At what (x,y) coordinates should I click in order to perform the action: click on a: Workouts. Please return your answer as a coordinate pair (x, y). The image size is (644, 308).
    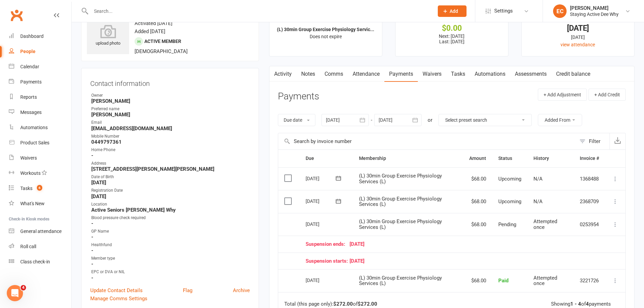
    Looking at the image, I should click on (40, 173).